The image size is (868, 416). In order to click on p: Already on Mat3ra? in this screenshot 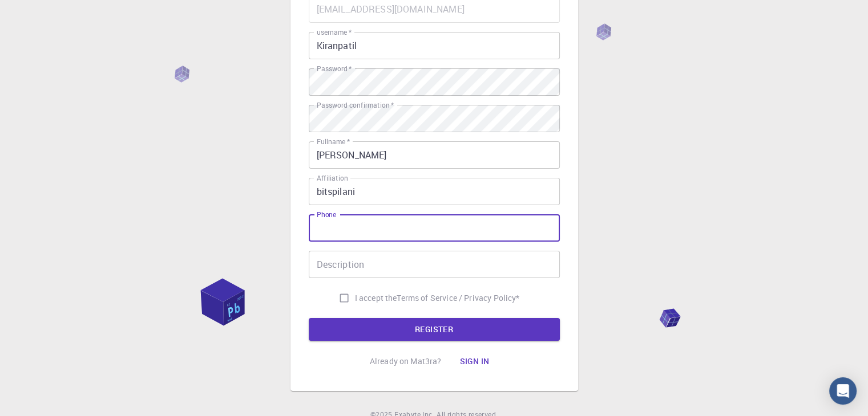, I will do `click(405, 361)`.